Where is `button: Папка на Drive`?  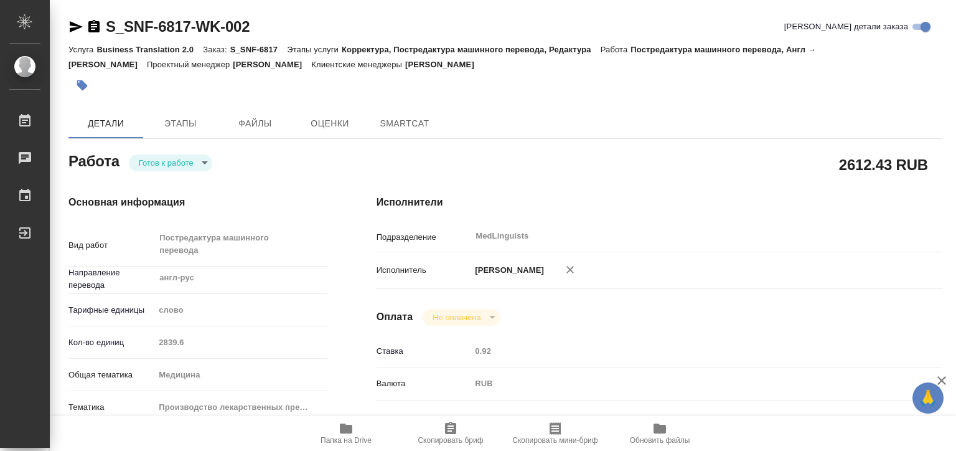
button: Папка на Drive is located at coordinates (346, 433).